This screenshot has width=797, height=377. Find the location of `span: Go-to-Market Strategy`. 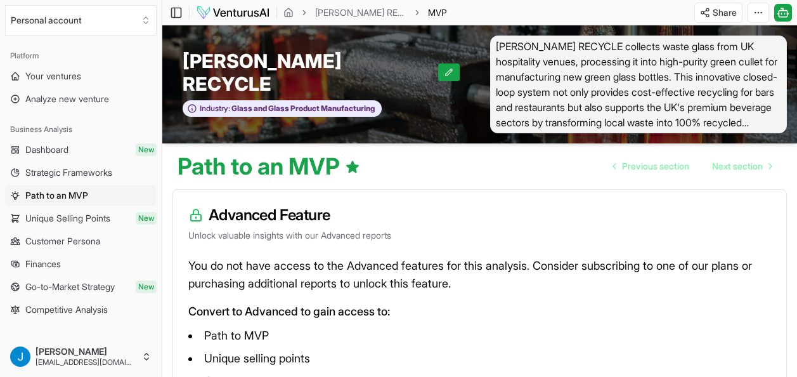

span: Go-to-Market Strategy is located at coordinates (70, 287).